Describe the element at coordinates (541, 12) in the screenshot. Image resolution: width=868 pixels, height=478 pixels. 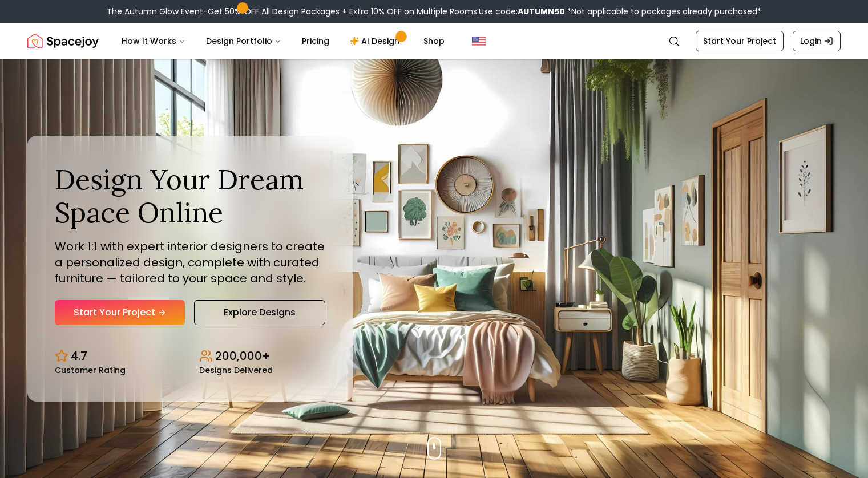
I see `b: AUTUMN50` at that location.